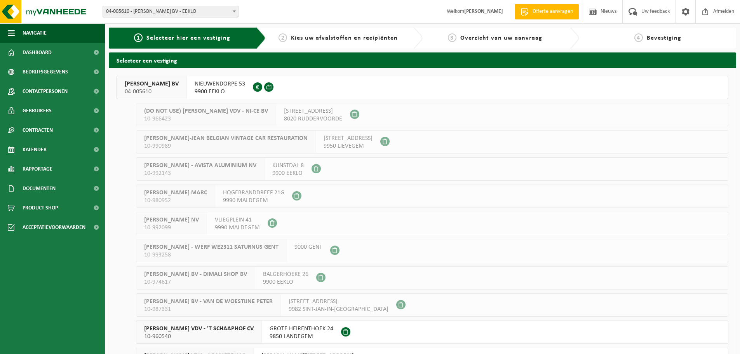  What do you see at coordinates (37, 169) in the screenshot?
I see `span: Rapportage` at bounding box center [37, 169].